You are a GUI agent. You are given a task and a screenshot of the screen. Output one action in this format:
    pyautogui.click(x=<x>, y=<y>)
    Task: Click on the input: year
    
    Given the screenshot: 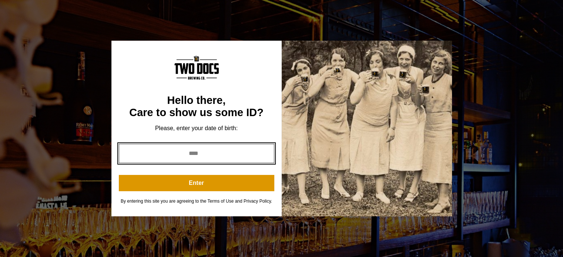 What is the action you would take?
    pyautogui.click(x=196, y=154)
    